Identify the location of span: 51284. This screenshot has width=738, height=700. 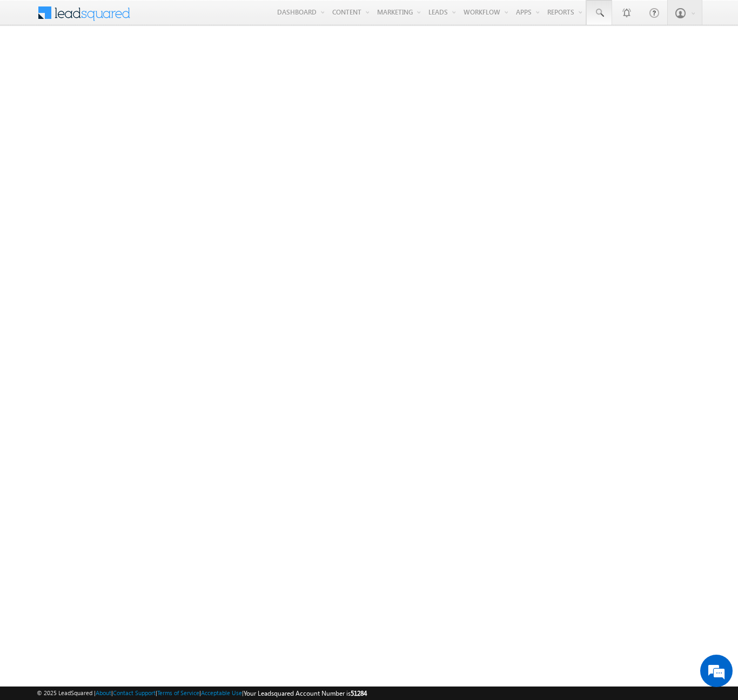
(359, 693).